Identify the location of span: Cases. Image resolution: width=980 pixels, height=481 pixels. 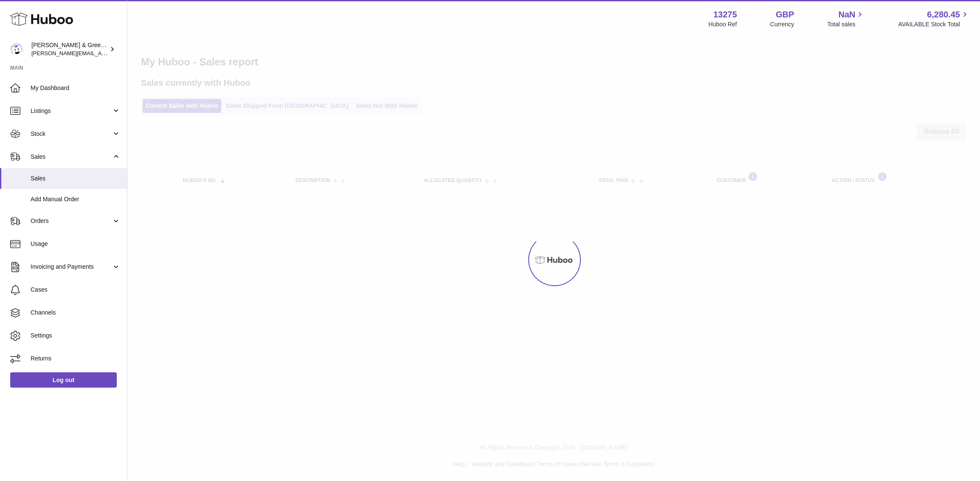
(76, 290).